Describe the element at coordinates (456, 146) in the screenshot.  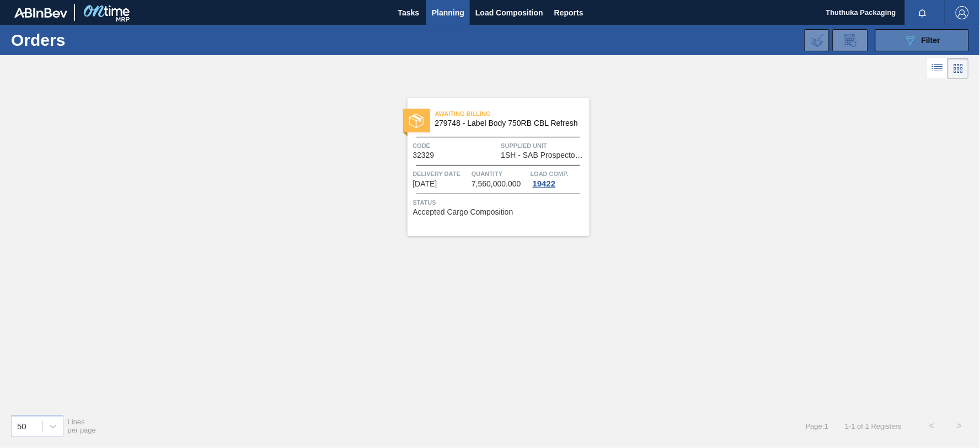
I see `span: Code` at that location.